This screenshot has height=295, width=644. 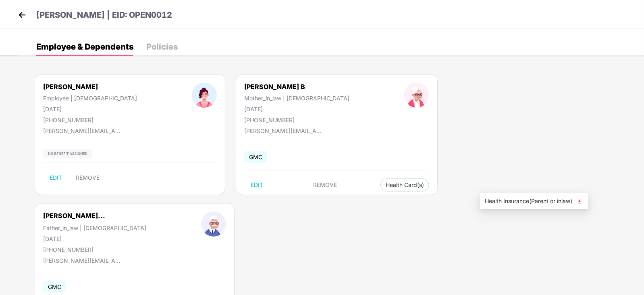 What do you see at coordinates (580, 202) in the screenshot?
I see `img: svg+xml;base64,PHN2ZyB4bWxucz0iaHR0cDovL3d3dy53My5vcmcvMjAwMC9zdmciIHhtbG5zOnhsaW5rPSJodHRwOi8vd3...` at bounding box center [580, 202].